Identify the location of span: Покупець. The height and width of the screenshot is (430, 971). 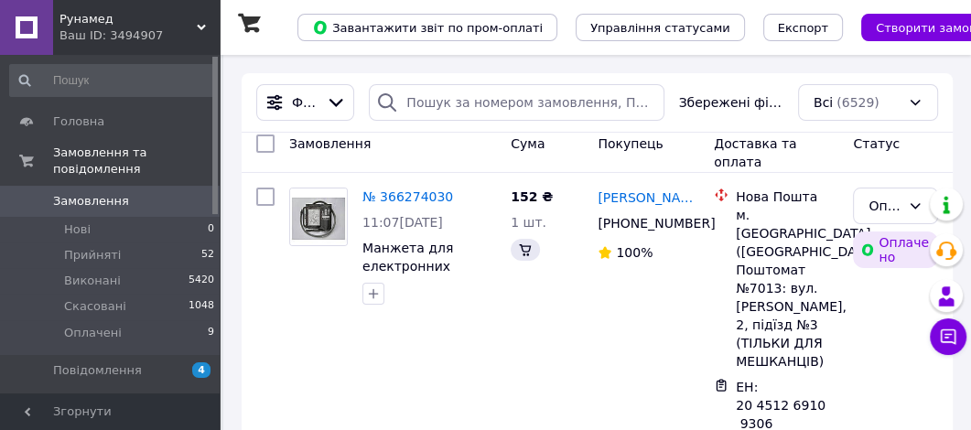
(630, 144).